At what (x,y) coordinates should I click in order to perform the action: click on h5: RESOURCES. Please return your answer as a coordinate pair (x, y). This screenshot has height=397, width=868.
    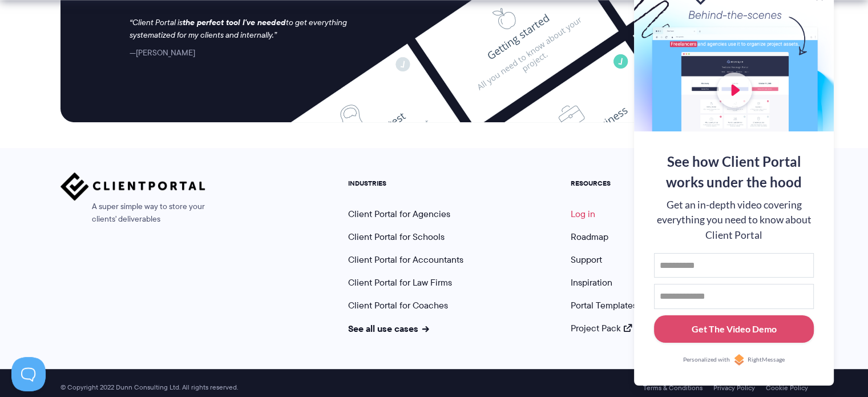
    Looking at the image, I should click on (604, 184).